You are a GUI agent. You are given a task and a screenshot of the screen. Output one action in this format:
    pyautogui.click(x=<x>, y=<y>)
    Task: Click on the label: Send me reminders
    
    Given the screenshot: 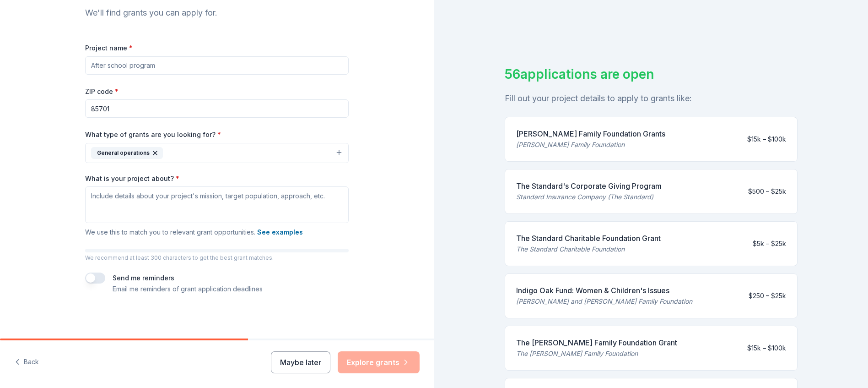 What is the action you would take?
    pyautogui.click(x=143, y=277)
    